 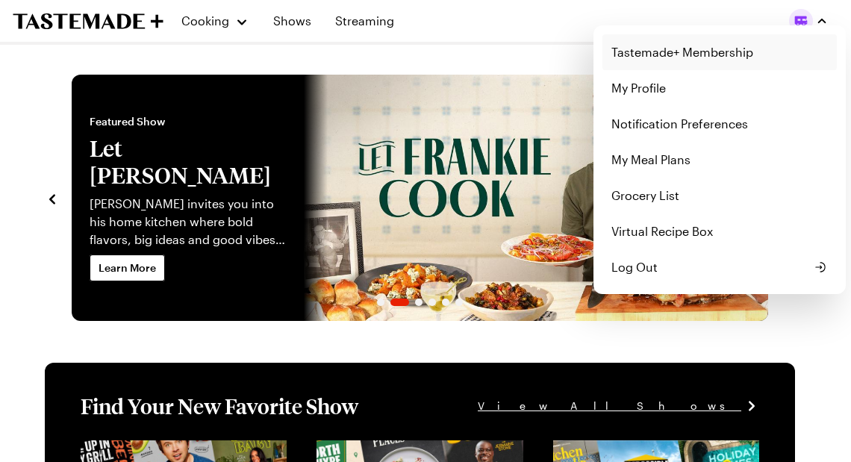 What do you see at coordinates (720, 124) in the screenshot?
I see `a: Notification Preferences` at bounding box center [720, 124].